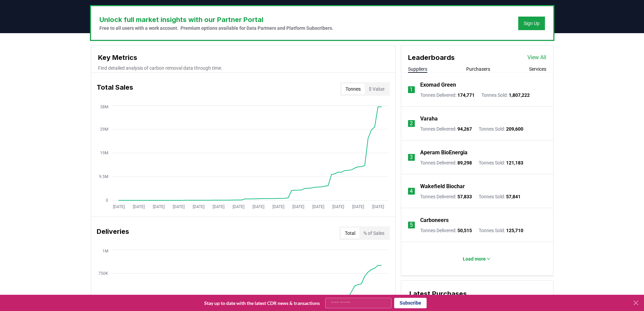 Image resolution: width=644 pixels, height=311 pixels. I want to click on span: 89,298, so click(465, 162).